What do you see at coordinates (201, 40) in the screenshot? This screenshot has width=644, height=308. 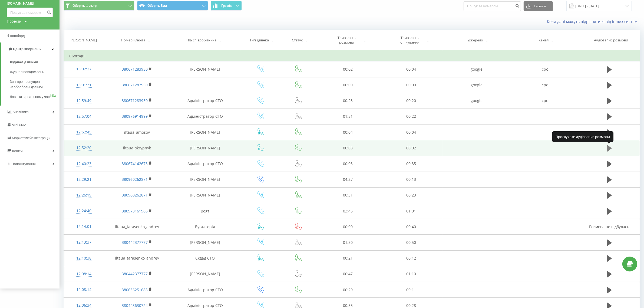 I see `div: ПІБ співробітника` at bounding box center [201, 40].